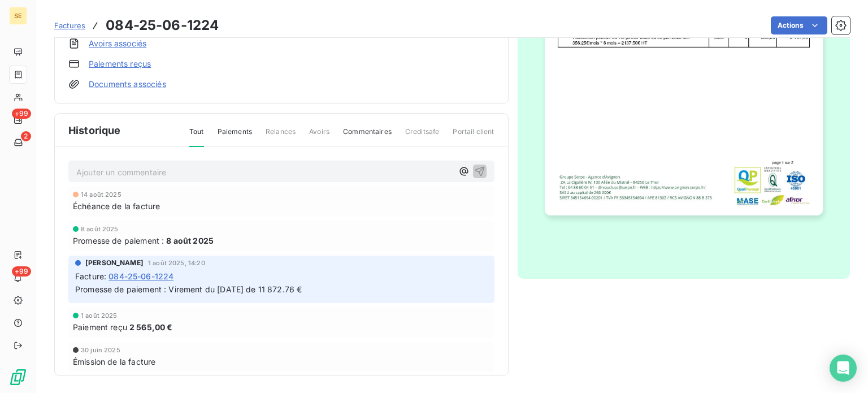 This screenshot has height=393, width=868. Describe the element at coordinates (91, 276) in the screenshot. I see `span: Facture :` at that location.